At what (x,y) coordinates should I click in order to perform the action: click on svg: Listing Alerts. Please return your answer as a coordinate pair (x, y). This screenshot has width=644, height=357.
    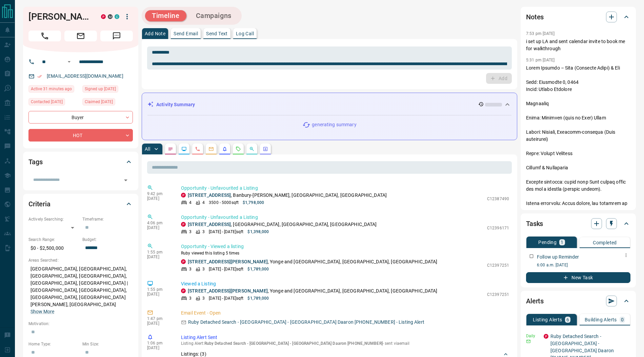
    Looking at the image, I should click on (225, 149).